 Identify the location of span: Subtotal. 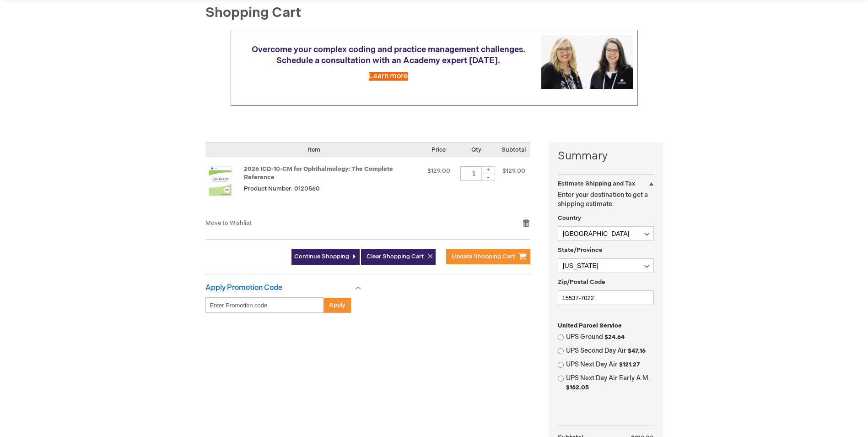
(514, 150).